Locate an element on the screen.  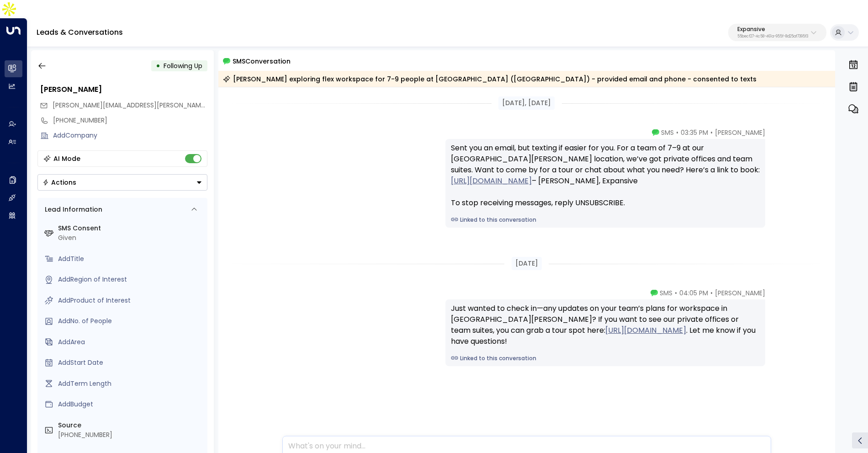
div: Button group with a nested menu is located at coordinates (122, 183).